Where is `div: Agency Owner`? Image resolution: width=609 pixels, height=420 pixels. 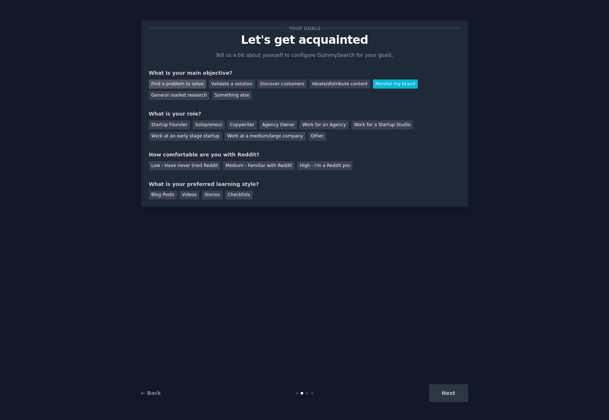
div: Agency Owner is located at coordinates (278, 125).